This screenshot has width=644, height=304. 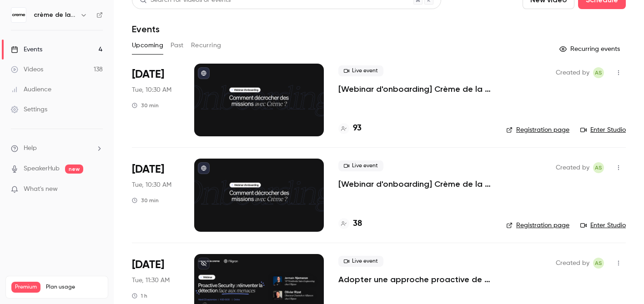 I want to click on div: 1 h, so click(x=139, y=296).